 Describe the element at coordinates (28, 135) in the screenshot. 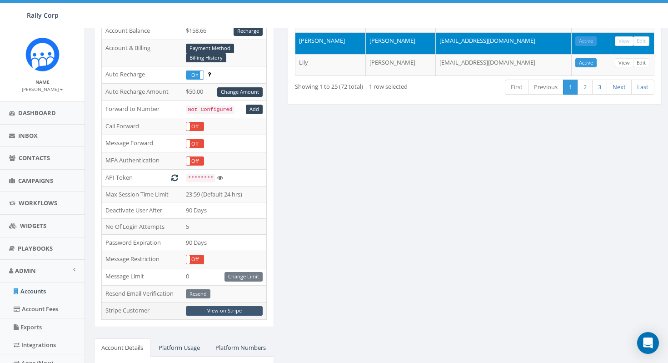

I see `span: Inbox` at that location.